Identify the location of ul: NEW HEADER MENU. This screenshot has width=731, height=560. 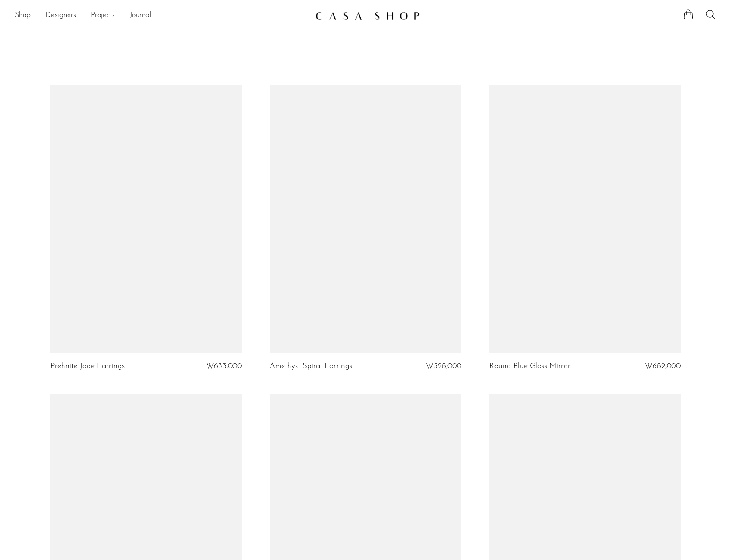
(161, 15).